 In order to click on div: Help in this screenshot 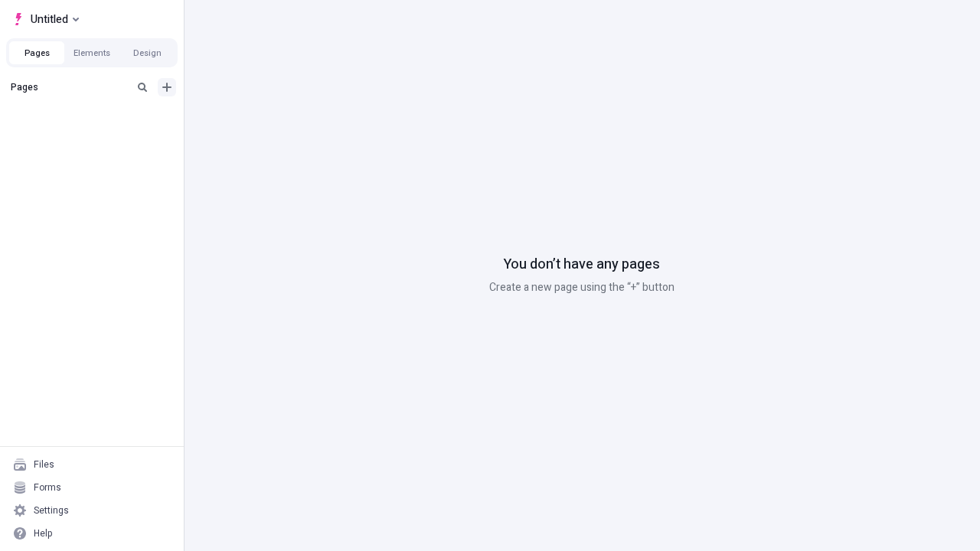, I will do `click(43, 534)`.